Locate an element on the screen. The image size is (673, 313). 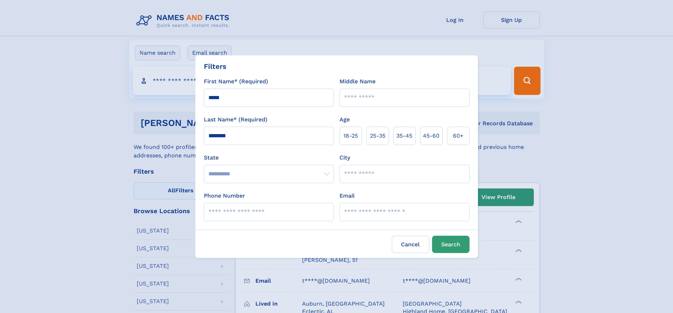
label: First Name* (Required) is located at coordinates (236, 82).